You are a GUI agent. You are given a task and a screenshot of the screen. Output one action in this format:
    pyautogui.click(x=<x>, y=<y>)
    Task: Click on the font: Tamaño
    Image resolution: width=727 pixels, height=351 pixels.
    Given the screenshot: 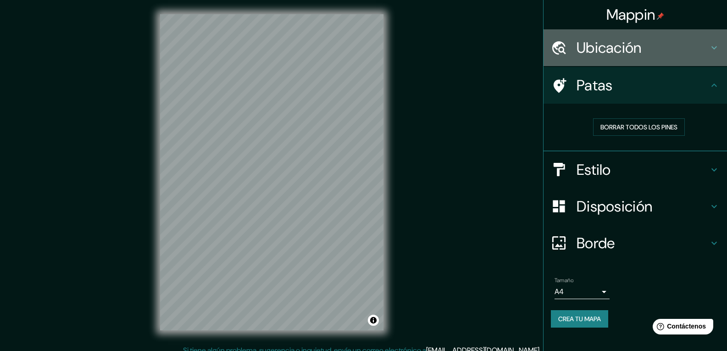 What is the action you would take?
    pyautogui.click(x=564, y=280)
    